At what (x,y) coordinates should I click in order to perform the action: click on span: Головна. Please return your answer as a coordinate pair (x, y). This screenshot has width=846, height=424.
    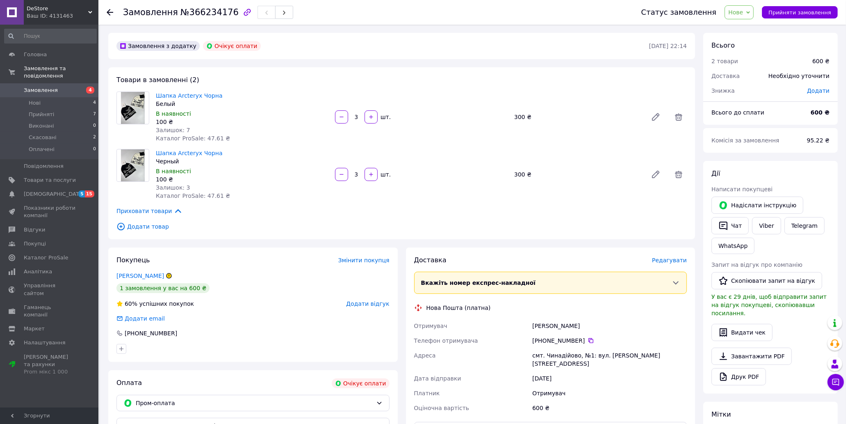
    Looking at the image, I should click on (35, 55).